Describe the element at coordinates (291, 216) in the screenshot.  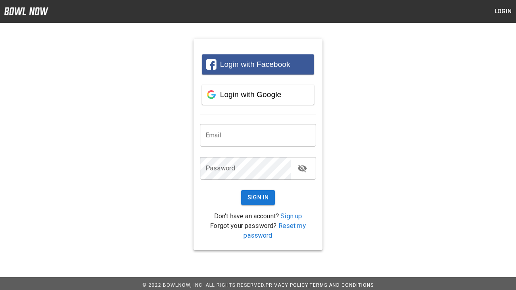
I see `a: Sign up` at that location.